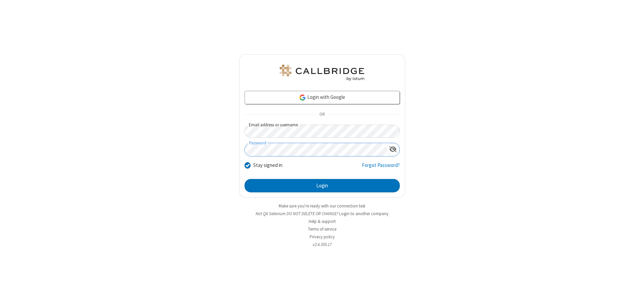 Image resolution: width=644 pixels, height=307 pixels. What do you see at coordinates (322, 221) in the screenshot?
I see `a: Help & support` at bounding box center [322, 221].